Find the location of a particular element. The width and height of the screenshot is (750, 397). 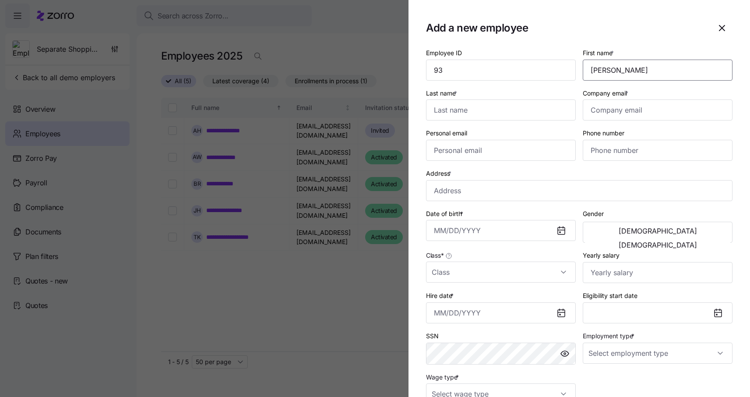

input: Address is located at coordinates (579, 191).